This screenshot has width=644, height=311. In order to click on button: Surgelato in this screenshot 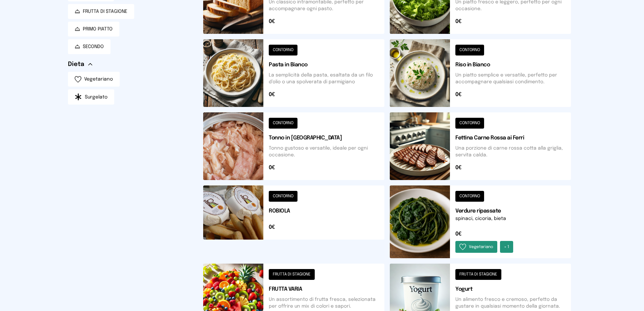, I will do `click(91, 97)`.